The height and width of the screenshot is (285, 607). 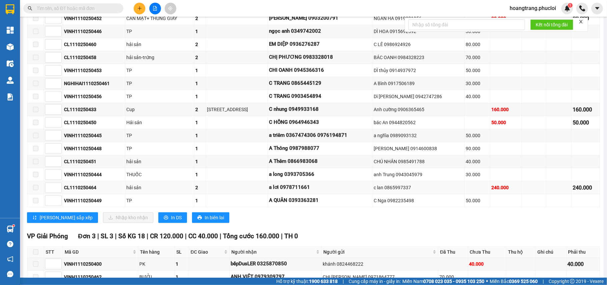 What do you see at coordinates (211, 217) in the screenshot?
I see `button: printerIn biên lai` at bounding box center [211, 217].